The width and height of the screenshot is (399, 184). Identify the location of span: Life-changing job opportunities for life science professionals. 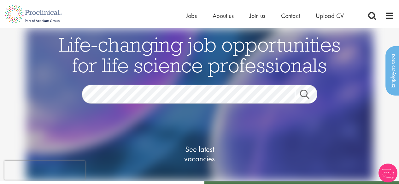
(200, 55).